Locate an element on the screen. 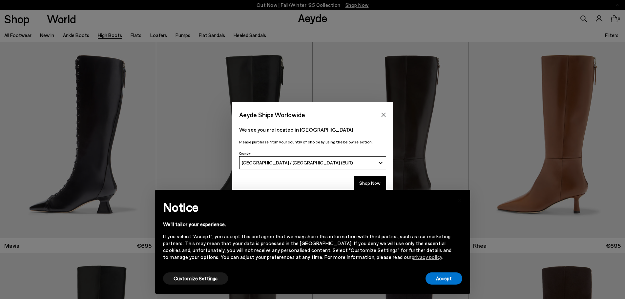 This screenshot has height=299, width=625. button: Accept is located at coordinates (444, 278).